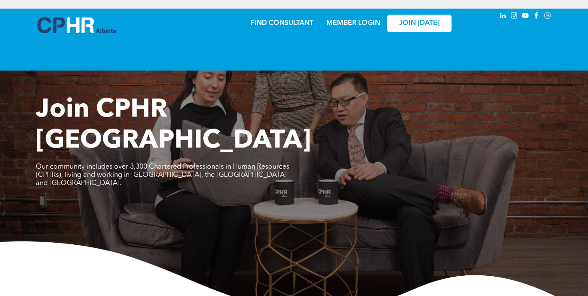  What do you see at coordinates (514, 16) in the screenshot?
I see `a: instagram` at bounding box center [514, 16].